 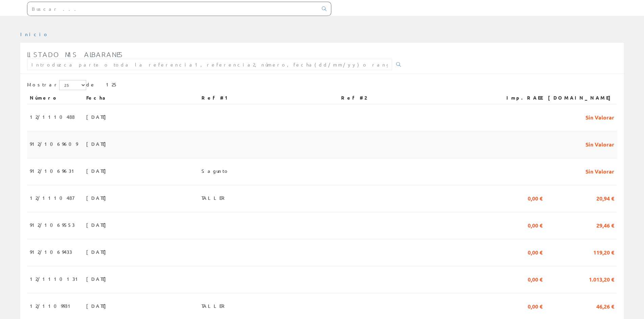 I want to click on select: Mostrar, so click(x=73, y=85).